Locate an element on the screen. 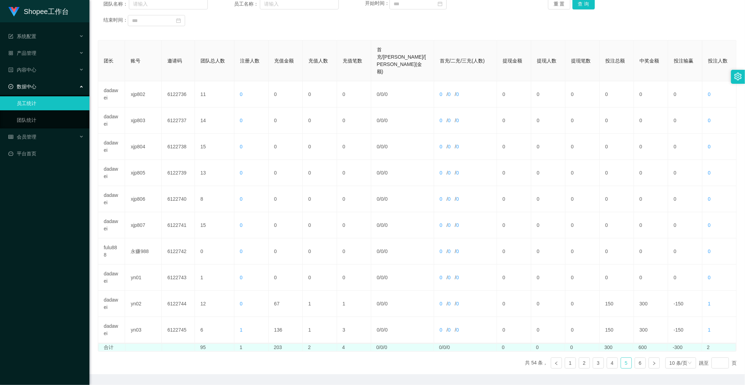 The width and height of the screenshot is (745, 385). span: 注册人数 is located at coordinates (250, 61).